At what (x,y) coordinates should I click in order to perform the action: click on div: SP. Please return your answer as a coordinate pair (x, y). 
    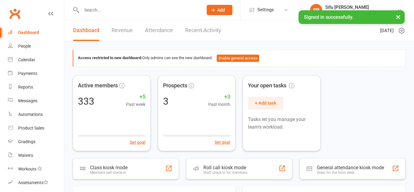
    Looking at the image, I should click on (316, 10).